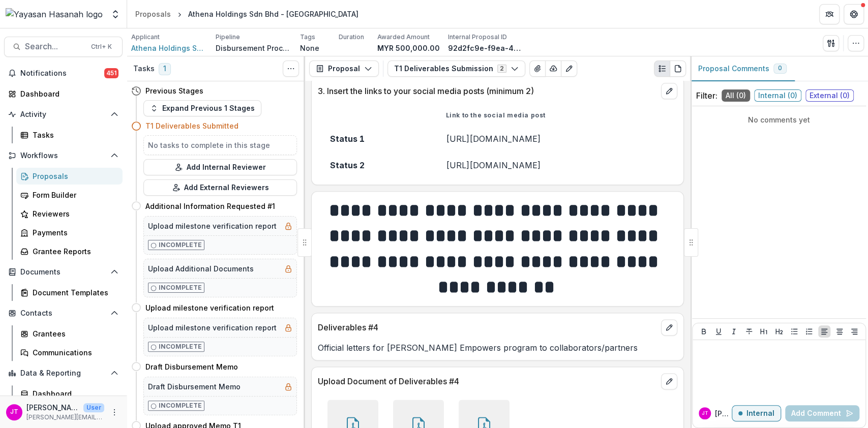 This screenshot has height=428, width=868. I want to click on p: Tags, so click(308, 37).